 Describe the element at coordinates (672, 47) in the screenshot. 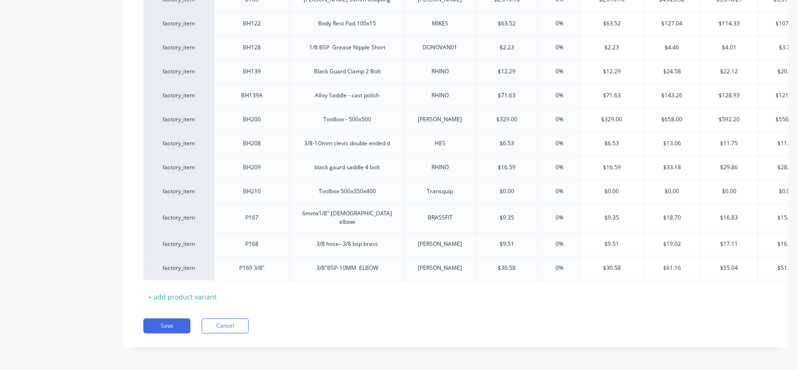

I see `div: $4.46` at that location.